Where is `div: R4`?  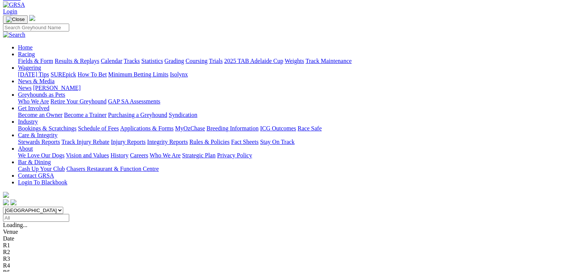 div: R4 is located at coordinates (284, 265).